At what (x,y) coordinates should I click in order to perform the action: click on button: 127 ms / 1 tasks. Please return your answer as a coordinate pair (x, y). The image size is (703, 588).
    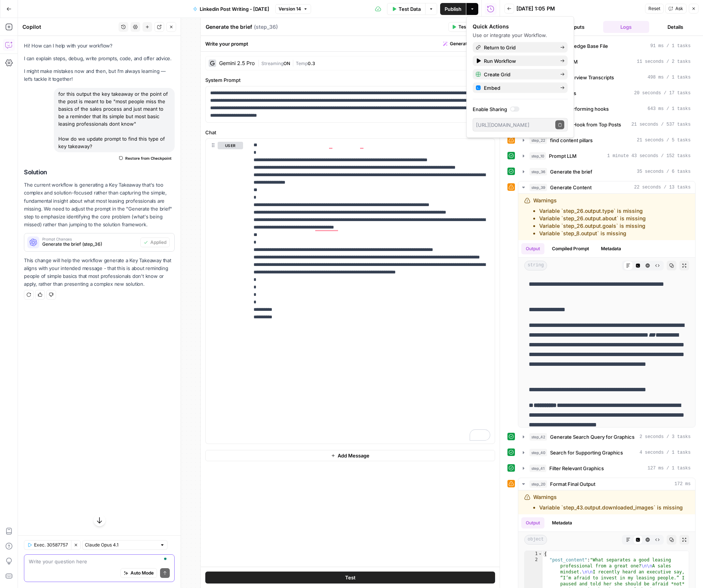
    Looking at the image, I should click on (607, 468).